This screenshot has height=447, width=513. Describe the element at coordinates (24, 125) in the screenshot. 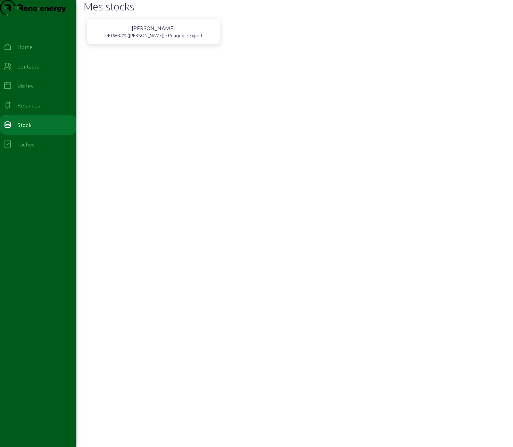

I see `div: Stock` at that location.